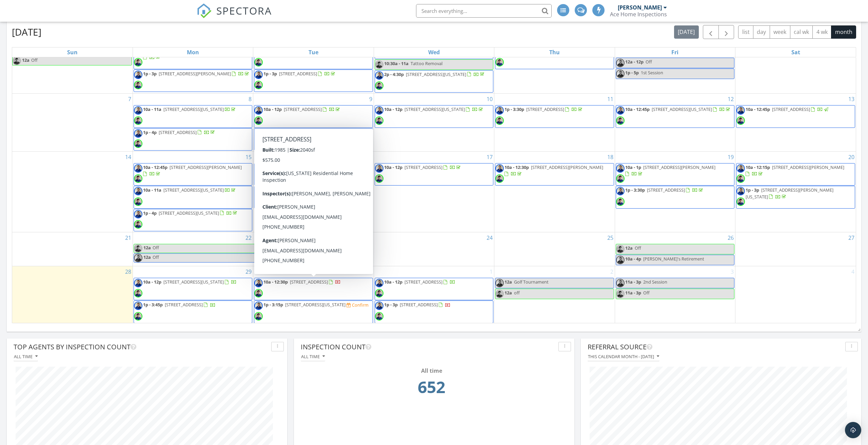 This screenshot has height=445, width=868. Describe the element at coordinates (731, 100) in the screenshot. I see `a: Go to September 12, 2025` at that location.